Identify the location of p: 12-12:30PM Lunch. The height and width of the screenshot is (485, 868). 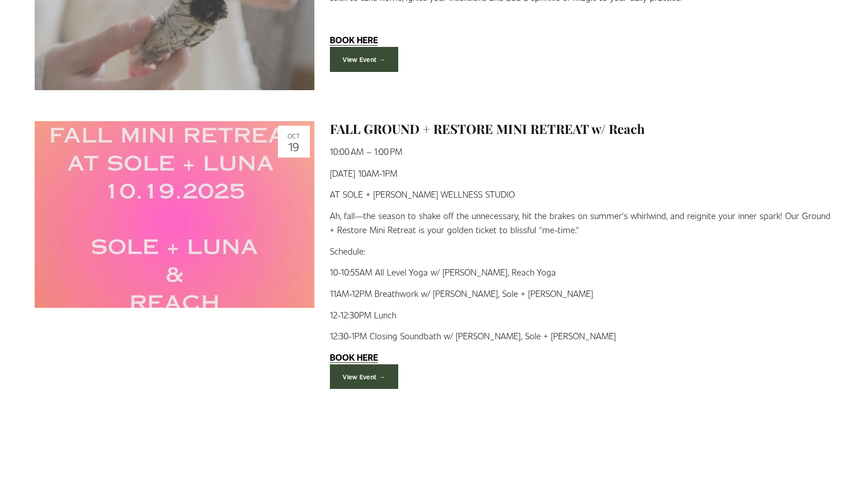
(582, 315).